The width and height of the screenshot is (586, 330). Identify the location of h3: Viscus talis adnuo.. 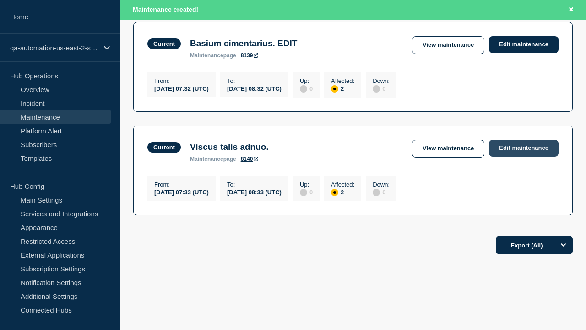
(229, 147).